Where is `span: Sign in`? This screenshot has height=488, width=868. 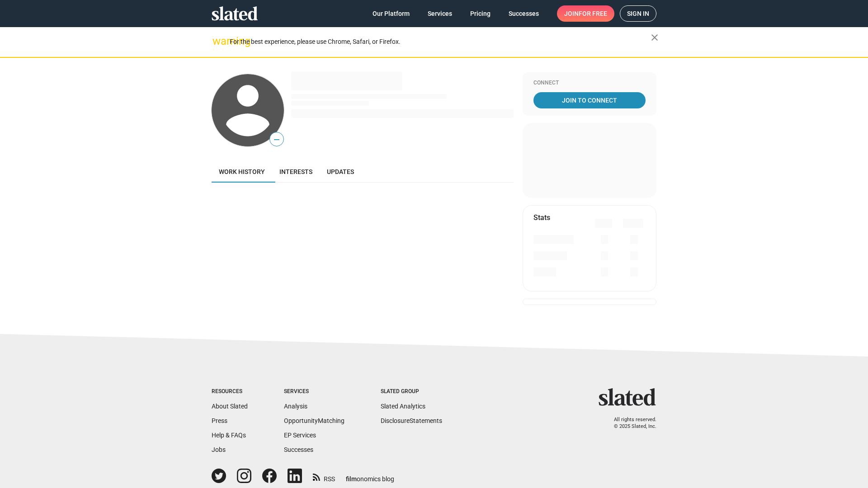
span: Sign in is located at coordinates (638, 13).